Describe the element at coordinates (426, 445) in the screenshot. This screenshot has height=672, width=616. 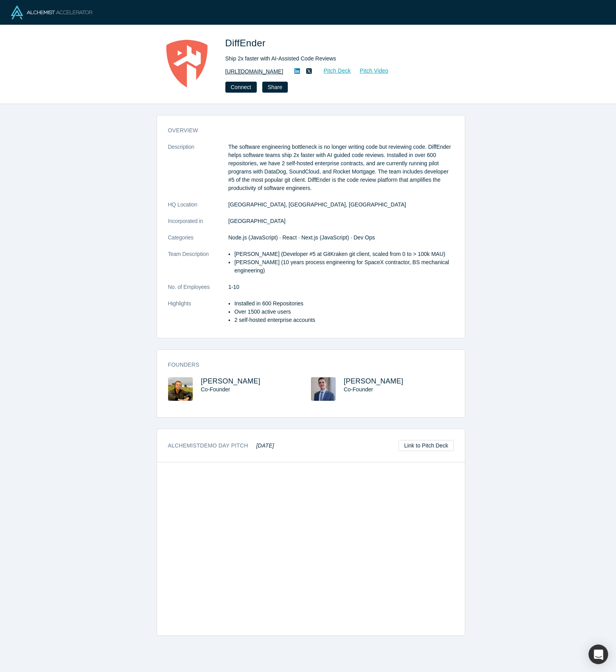
I see `a: Link to Pitch Deck` at that location.